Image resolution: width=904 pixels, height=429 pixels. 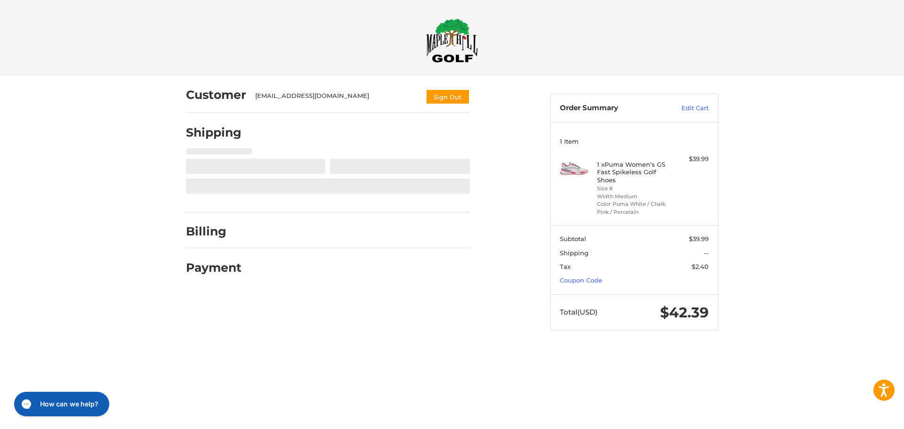 I want to click on span: $39.99, so click(x=699, y=239).